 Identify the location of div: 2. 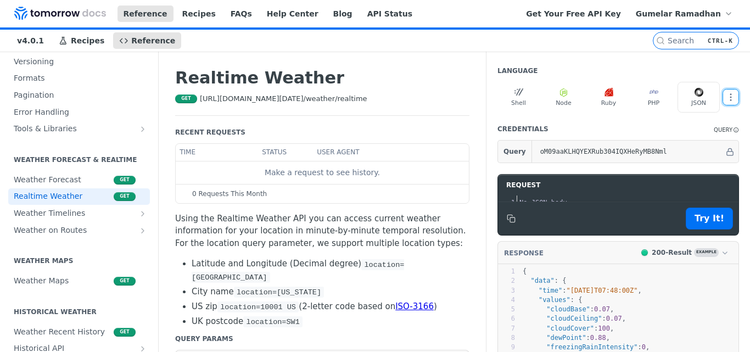
(506, 281).